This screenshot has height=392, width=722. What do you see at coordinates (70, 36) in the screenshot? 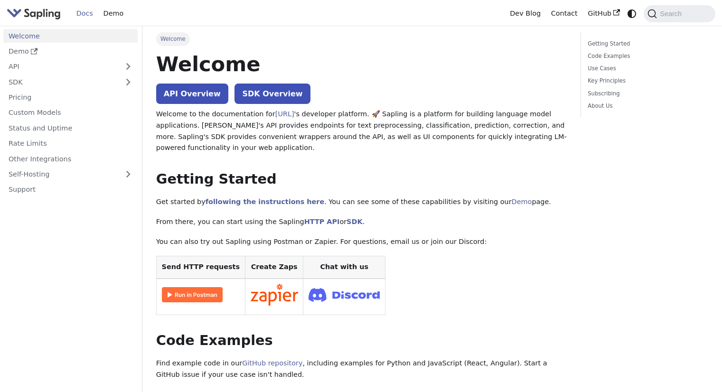
I see `a: Welcome` at bounding box center [70, 36].